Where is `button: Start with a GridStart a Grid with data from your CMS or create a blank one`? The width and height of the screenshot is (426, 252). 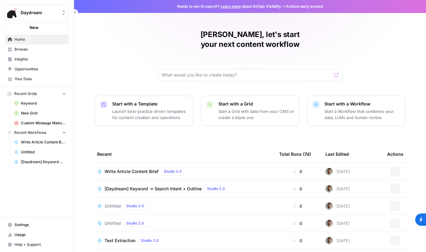 button: Start with a GridStart a Grid with data from your CMS or create a blank one is located at coordinates (250, 111).